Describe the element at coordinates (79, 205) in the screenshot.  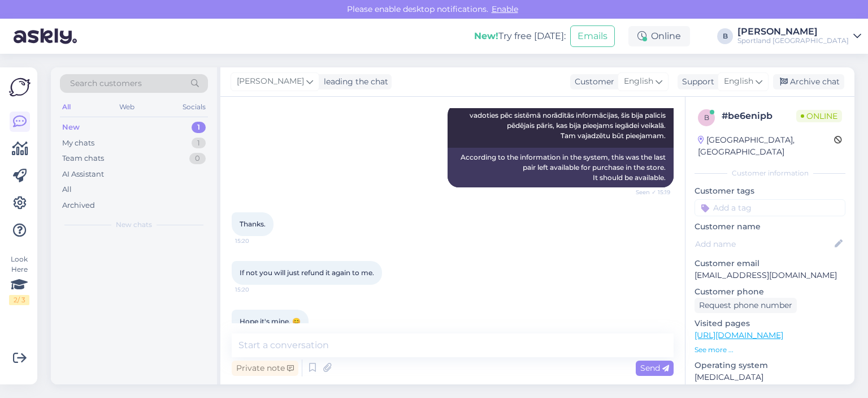
I see `div: Archived` at that location.